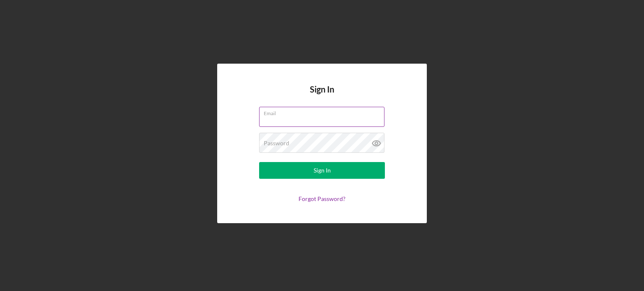 The height and width of the screenshot is (291, 644). What do you see at coordinates (322, 198) in the screenshot?
I see `a: Forgot Password?` at bounding box center [322, 198].